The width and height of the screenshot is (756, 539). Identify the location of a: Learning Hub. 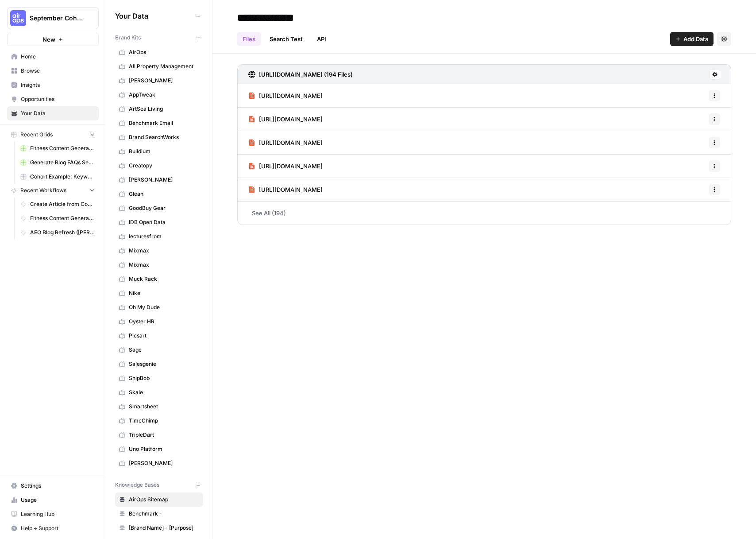
(53, 514).